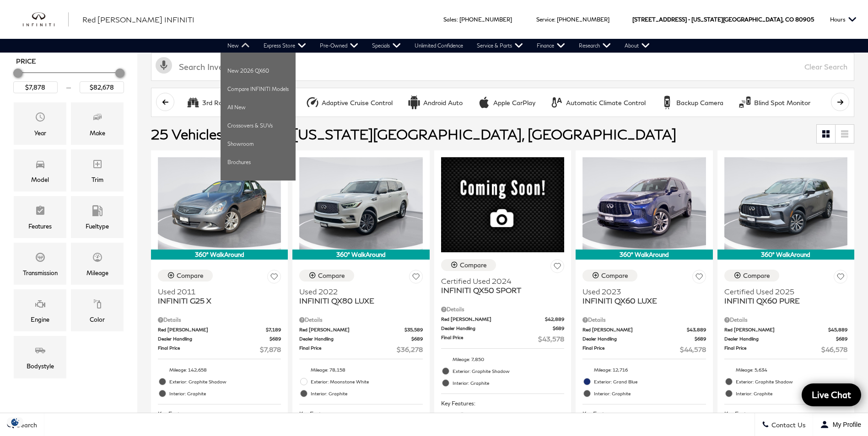  I want to click on span: Contact Us, so click(788, 425).